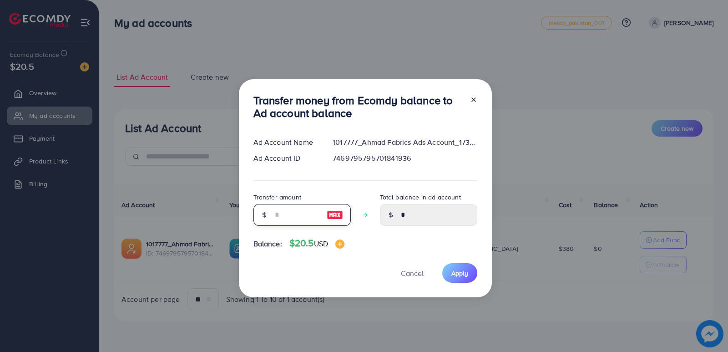 This screenshot has width=728, height=352. I want to click on h4: $20.5, so click(317, 243).